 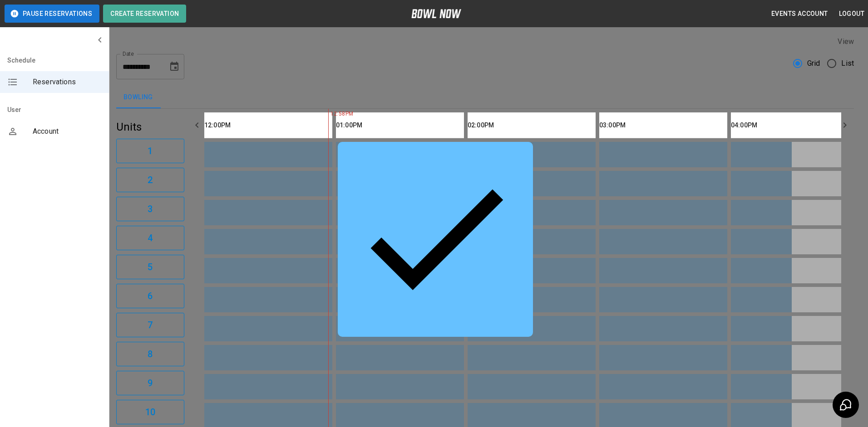 What do you see at coordinates (150, 209) in the screenshot?
I see `h6: 3` at bounding box center [150, 209].